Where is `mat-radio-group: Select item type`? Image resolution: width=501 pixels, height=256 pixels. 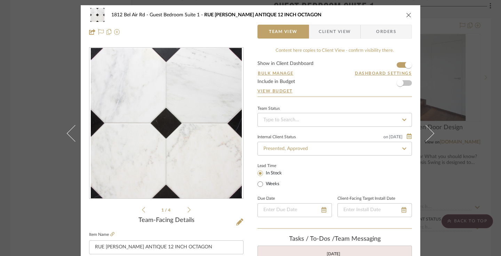
mat-radio-group: Select item type is located at coordinates (275, 179).